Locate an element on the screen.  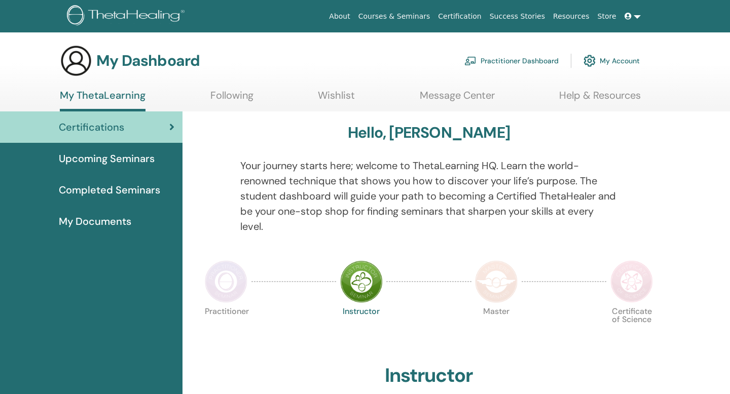
p: Instructor is located at coordinates (361, 329).